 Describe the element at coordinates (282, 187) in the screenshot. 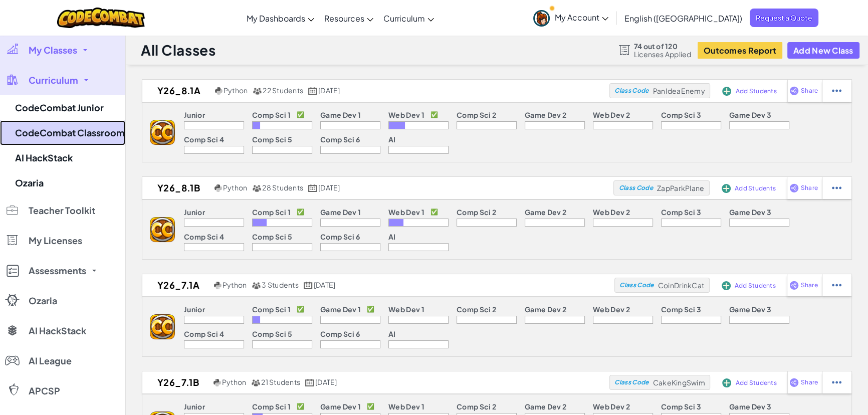

I see `span: 28 Students` at that location.